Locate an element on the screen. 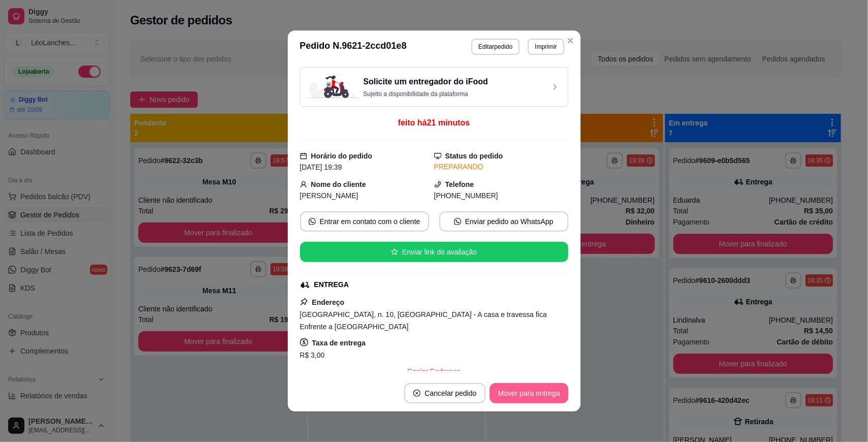 This screenshot has height=442, width=868. strong: Status do pedido is located at coordinates (475, 156).